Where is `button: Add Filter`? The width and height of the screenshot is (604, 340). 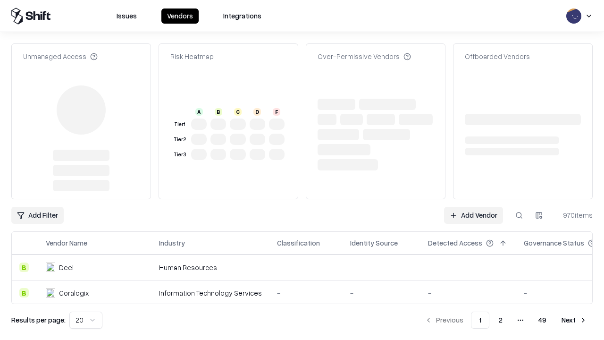 button: Add Filter is located at coordinates (37, 215).